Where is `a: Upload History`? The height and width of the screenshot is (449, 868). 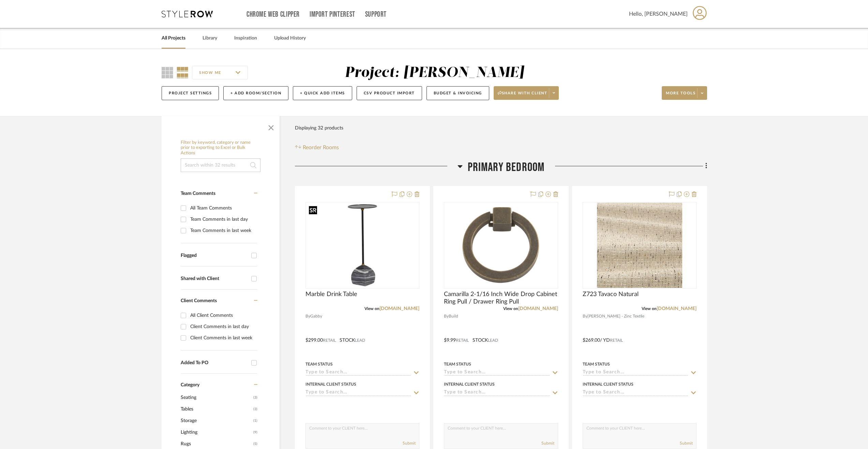
a: Upload History is located at coordinates (290, 38).